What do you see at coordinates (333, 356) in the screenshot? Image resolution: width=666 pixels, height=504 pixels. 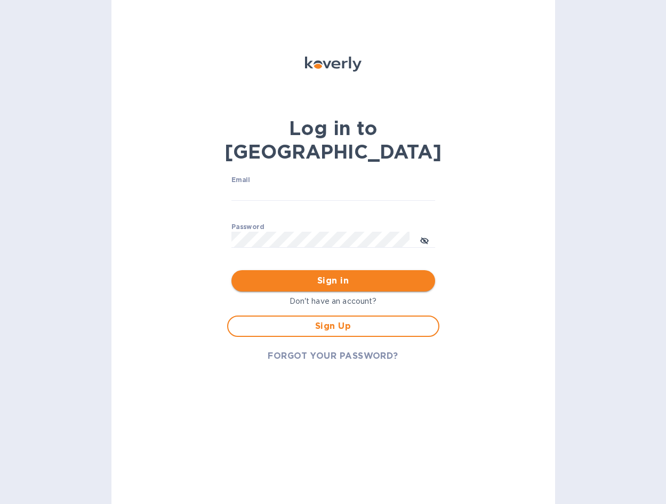 I see `span: FORGOT YOUR PASSWORD?` at bounding box center [333, 356].